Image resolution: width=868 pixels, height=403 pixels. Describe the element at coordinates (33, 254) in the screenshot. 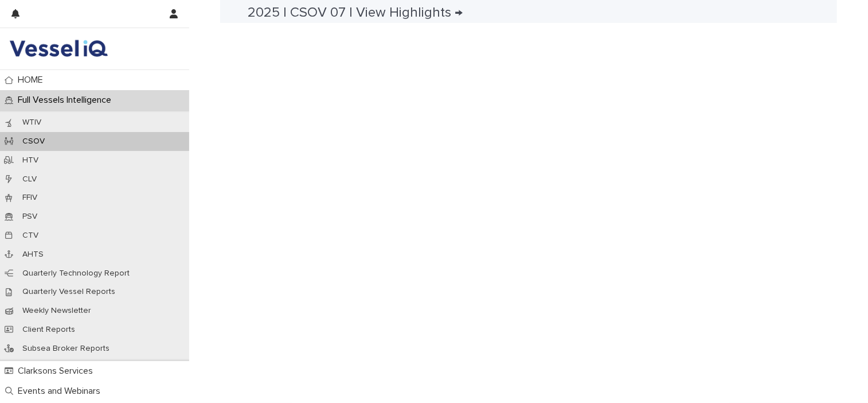

I see `p: AHTS` at that location.